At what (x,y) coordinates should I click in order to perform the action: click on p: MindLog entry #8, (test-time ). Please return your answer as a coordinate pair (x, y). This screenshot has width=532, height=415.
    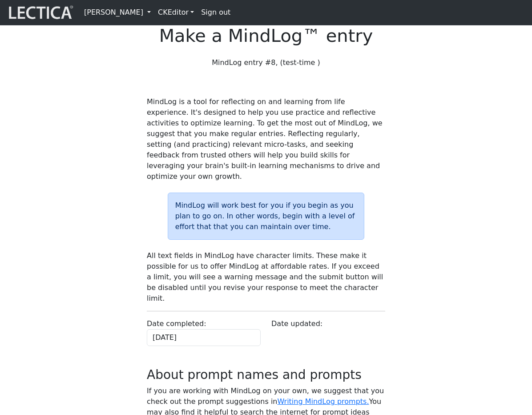
    Looking at the image, I should click on (266, 62).